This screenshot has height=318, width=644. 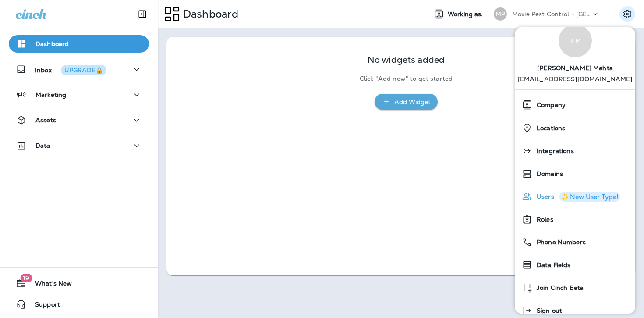 I want to click on button: Domains, so click(x=575, y=174).